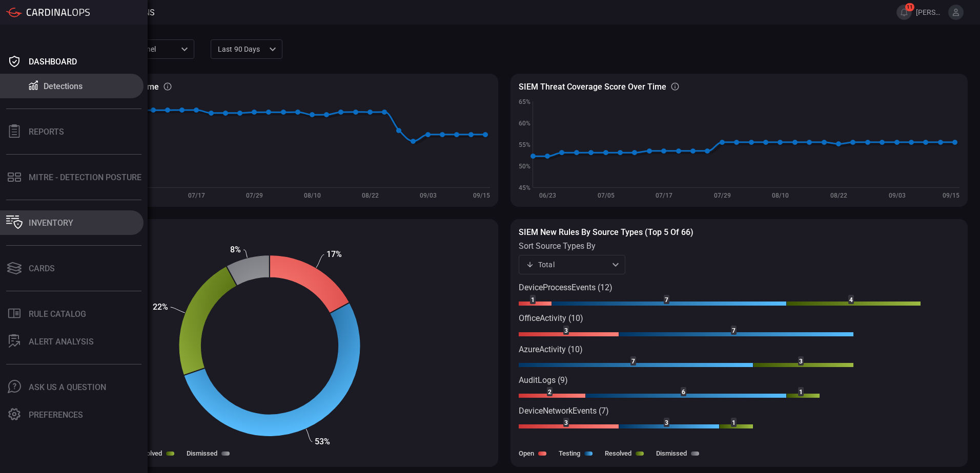 Image resolution: width=980 pixels, height=473 pixels. Describe the element at coordinates (67, 387) in the screenshot. I see `div: Ask Us A Question` at that location.